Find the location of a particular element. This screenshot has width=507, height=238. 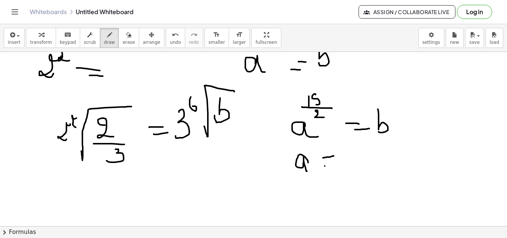

button: format_sizelarger is located at coordinates (239, 38).